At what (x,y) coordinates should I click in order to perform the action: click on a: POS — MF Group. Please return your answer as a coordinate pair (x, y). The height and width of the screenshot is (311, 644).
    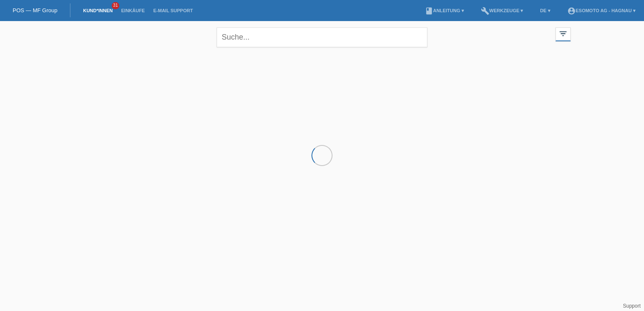
    Looking at the image, I should click on (35, 10).